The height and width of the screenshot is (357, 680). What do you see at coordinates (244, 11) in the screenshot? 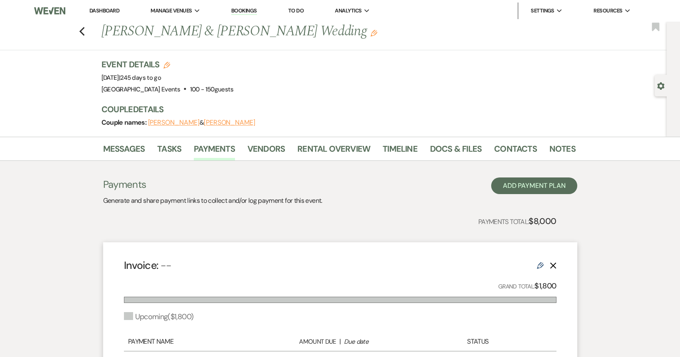
I see `a: Bookings` at bounding box center [244, 11].